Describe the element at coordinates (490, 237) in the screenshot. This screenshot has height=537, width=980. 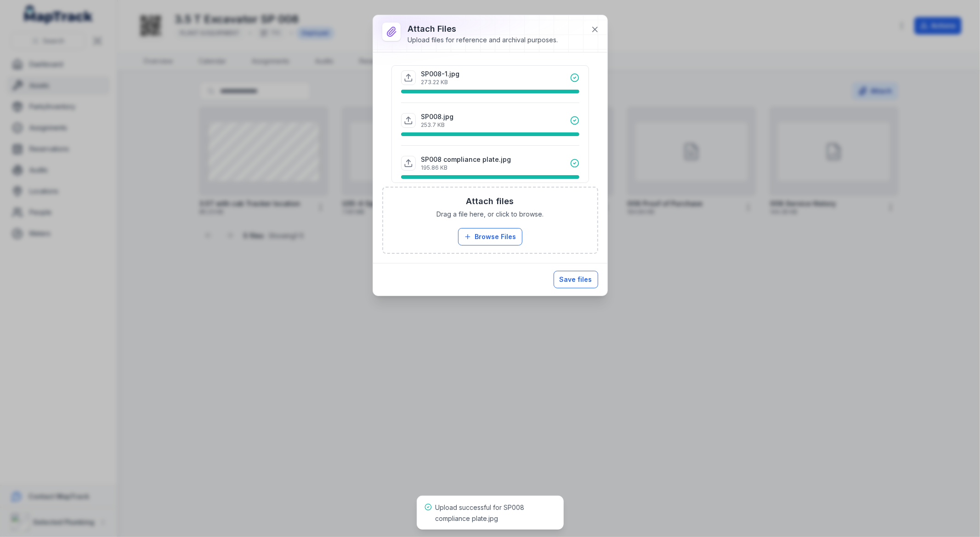
I see `button: Browse Files` at that location.